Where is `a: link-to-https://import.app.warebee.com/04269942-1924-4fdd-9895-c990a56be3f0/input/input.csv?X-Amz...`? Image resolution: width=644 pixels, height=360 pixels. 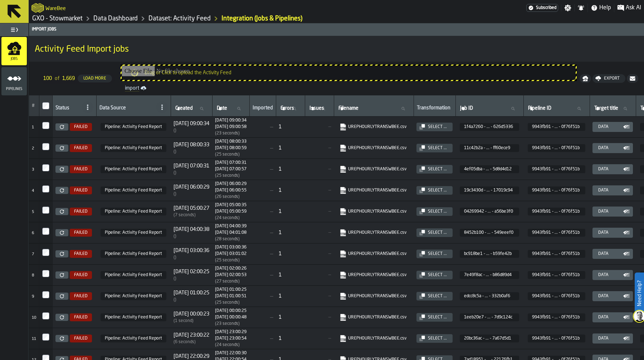
a: link-to-https://import.app.warebee.com/04269942-1924-4fdd-9895-c990a56be3f0/input/input.csv?X-Amz... is located at coordinates (373, 211).